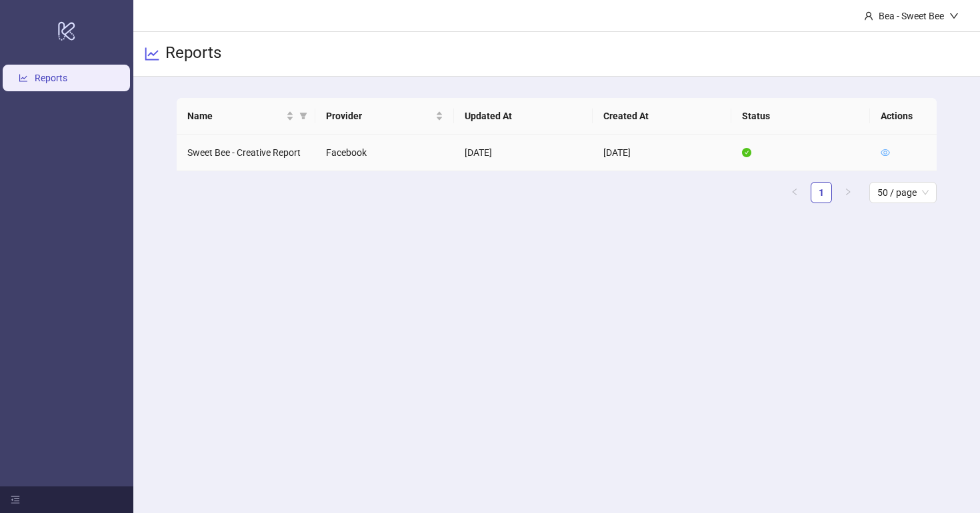  Describe the element at coordinates (886, 152) in the screenshot. I see `a: eye` at that location.